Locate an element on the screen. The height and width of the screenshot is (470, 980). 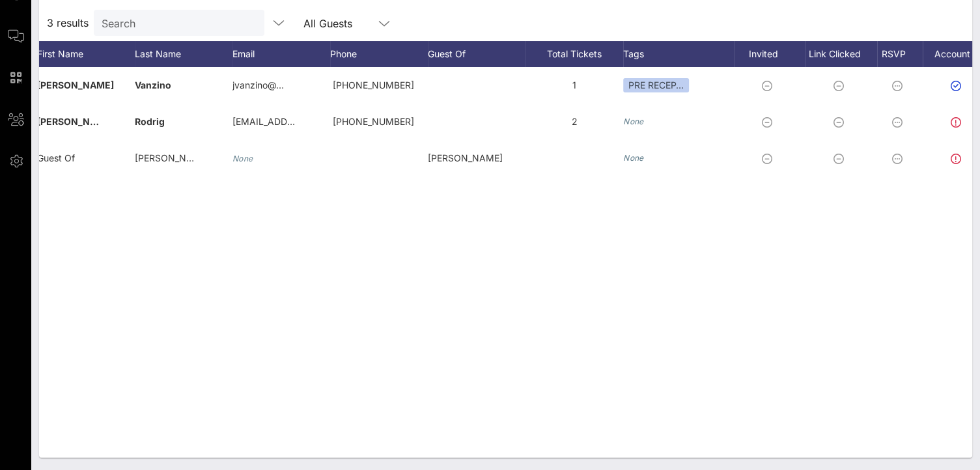
div: Guest Of is located at coordinates (476, 54).